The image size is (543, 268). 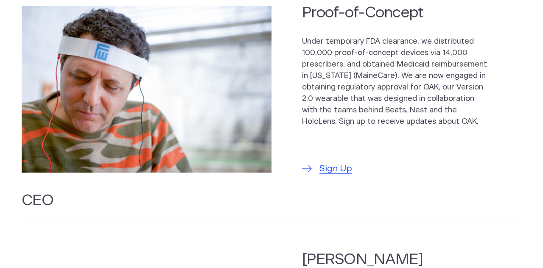 What do you see at coordinates (327, 169) in the screenshot?
I see `a: Sign Up` at bounding box center [327, 169].